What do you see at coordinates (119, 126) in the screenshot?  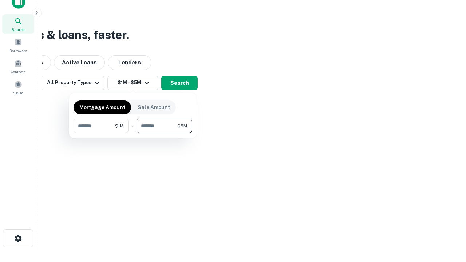 I see `span: $1M` at bounding box center [119, 126].